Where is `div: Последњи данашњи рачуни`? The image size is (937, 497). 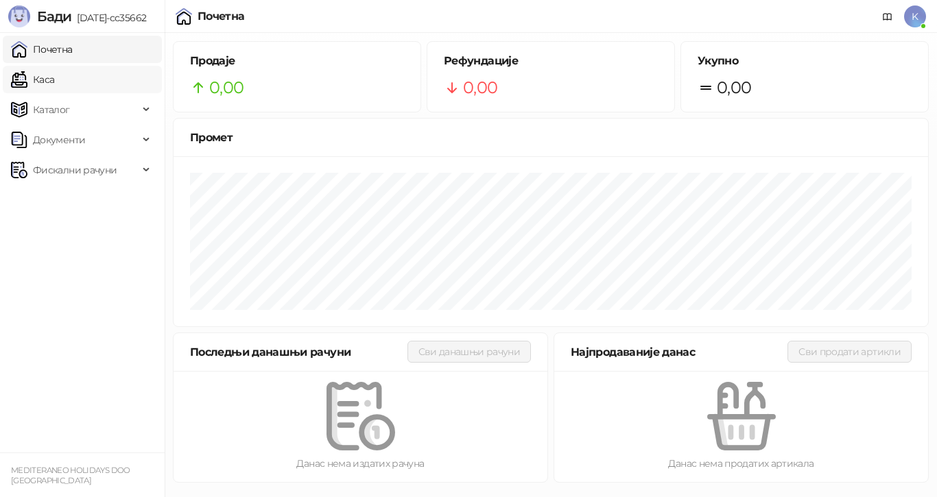
div: Последњи данашњи рачуни is located at coordinates (298, 352).